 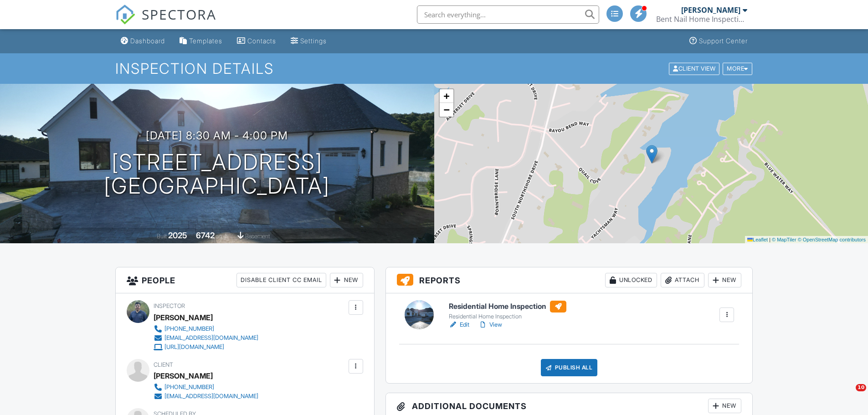 What do you see at coordinates (508, 317) in the screenshot?
I see `div: Residential Home Inspection` at bounding box center [508, 317].